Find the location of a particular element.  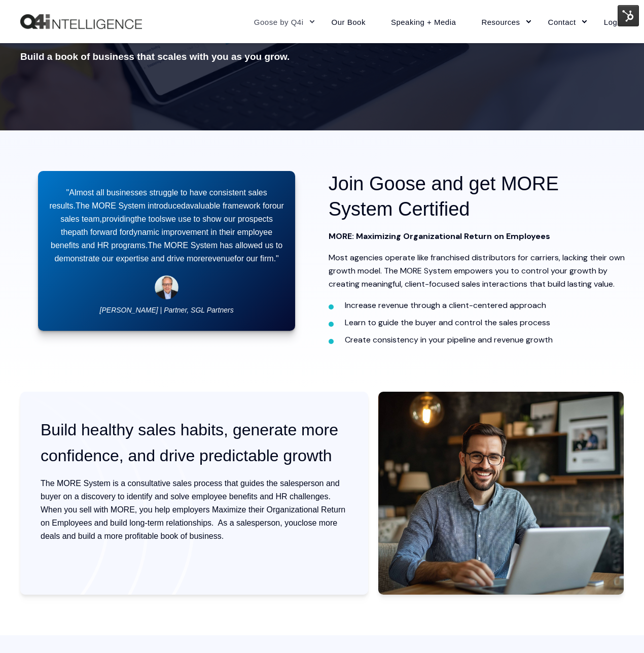

img: Walter Lendwehr is located at coordinates (166, 287).